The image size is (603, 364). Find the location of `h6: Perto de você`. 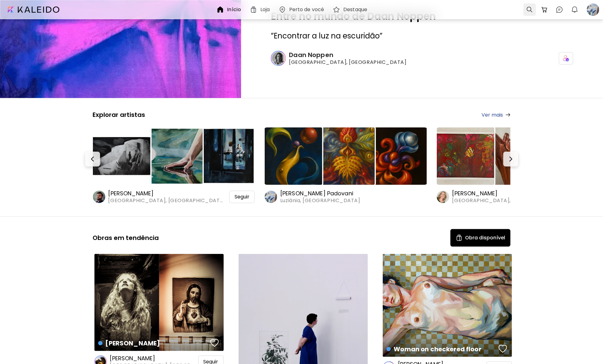

h6: Perto de você is located at coordinates (307, 10).